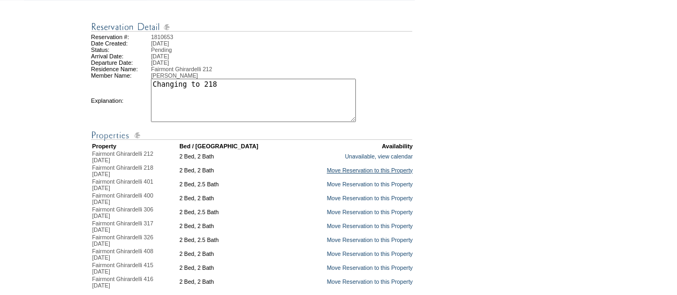  What do you see at coordinates (121, 56) in the screenshot?
I see `td: Arrival Date:` at bounding box center [121, 56].